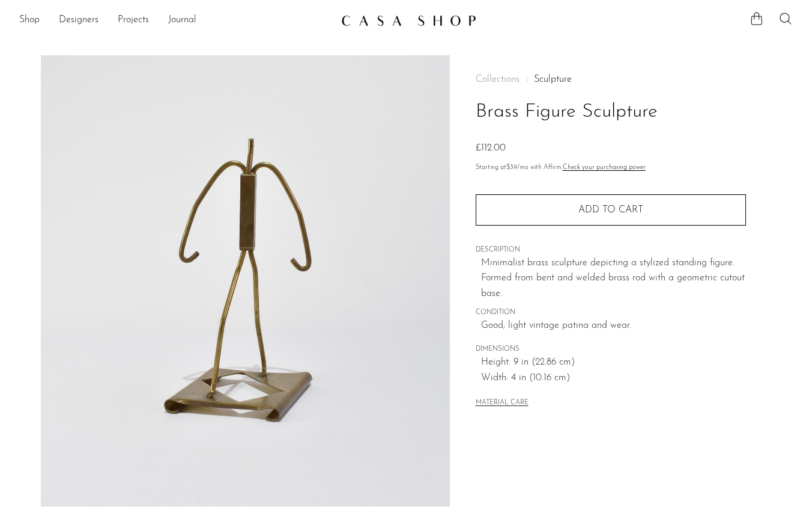  What do you see at coordinates (613, 378) in the screenshot?
I see `span: Width: 4 in (10.16 cm)` at bounding box center [613, 378].